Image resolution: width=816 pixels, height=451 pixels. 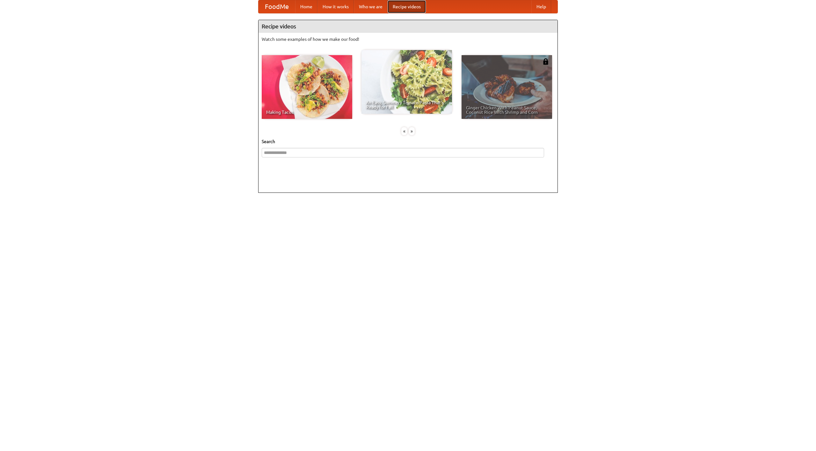 I want to click on span: Making Tacos, so click(x=307, y=112).